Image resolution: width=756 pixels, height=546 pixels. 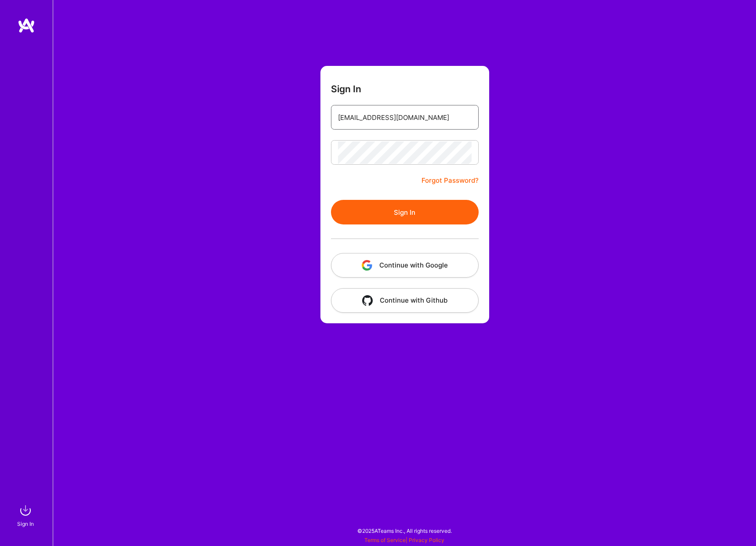 I want to click on a: sign inSign In, so click(x=26, y=515).